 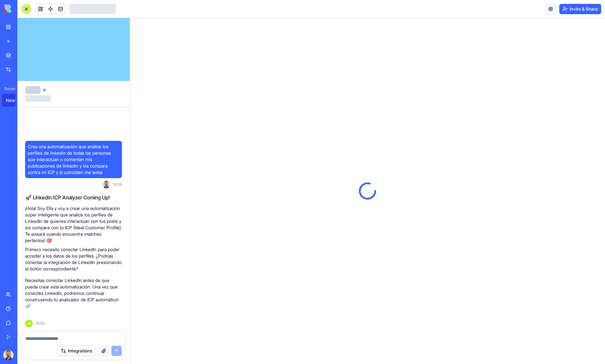 I want to click on button: Integrations, so click(x=76, y=351).